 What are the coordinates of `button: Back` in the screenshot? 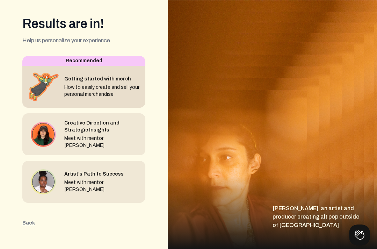 It's located at (29, 223).